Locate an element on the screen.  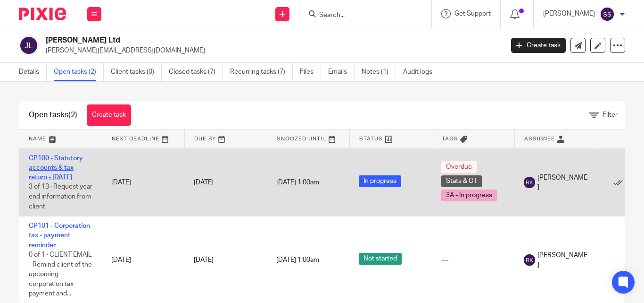
input: Search is located at coordinates (361, 15).